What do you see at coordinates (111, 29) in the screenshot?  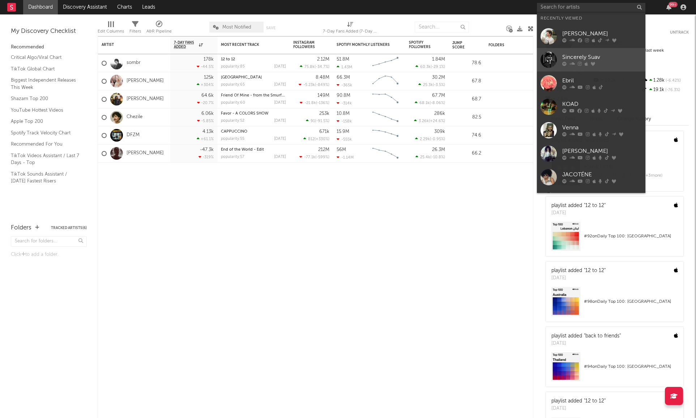 I see `div: Edit Columns` at bounding box center [111, 29].